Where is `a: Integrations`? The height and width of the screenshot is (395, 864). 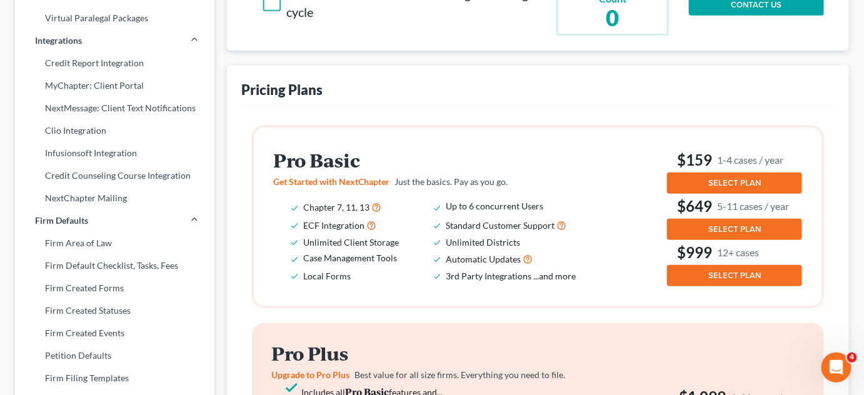 a: Integrations is located at coordinates (114, 41).